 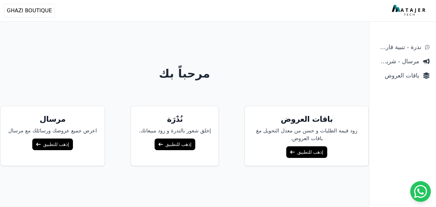 What do you see at coordinates (29, 11) in the screenshot?
I see `button: GHAZI BOUTIQUE` at bounding box center [29, 11].